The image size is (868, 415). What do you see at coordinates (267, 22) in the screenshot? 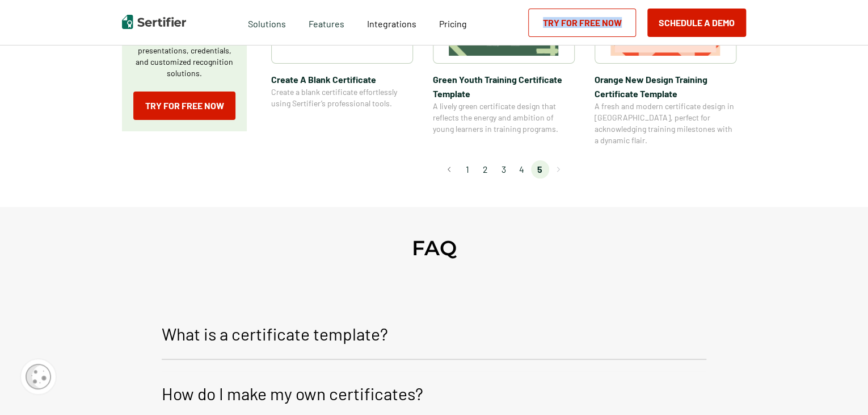
I see `span: Solutions` at bounding box center [267, 22].